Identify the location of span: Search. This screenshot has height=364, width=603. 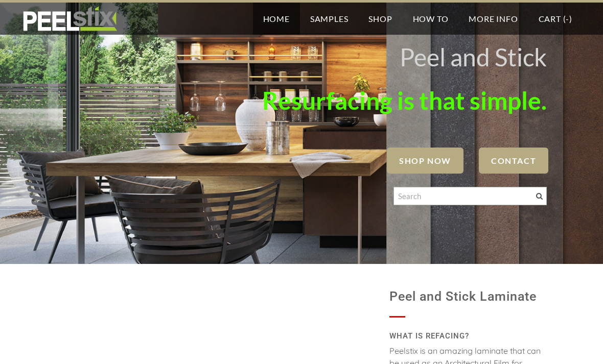
(539, 196).